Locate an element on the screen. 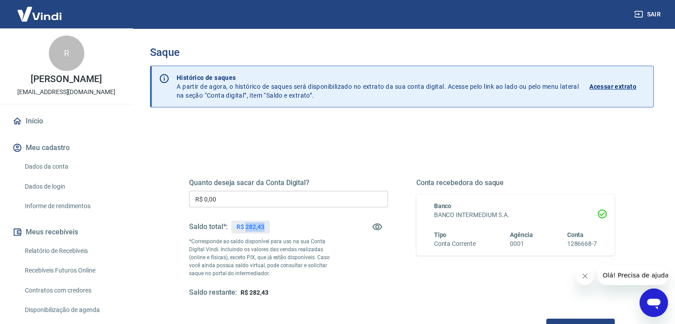 Image resolution: width=675 pixels, height=324 pixels. h5: Saldo total*: is located at coordinates (208, 227).